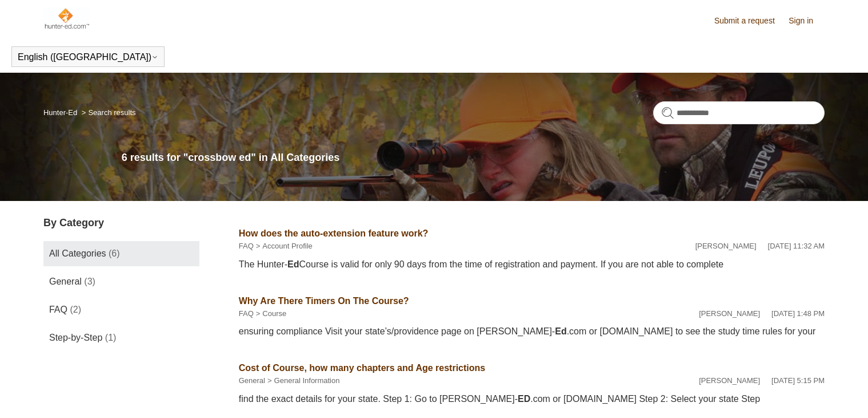 Image resolution: width=868 pixels, height=418 pixels. What do you see at coordinates (270, 314) in the screenshot?
I see `li: Course` at bounding box center [270, 314].